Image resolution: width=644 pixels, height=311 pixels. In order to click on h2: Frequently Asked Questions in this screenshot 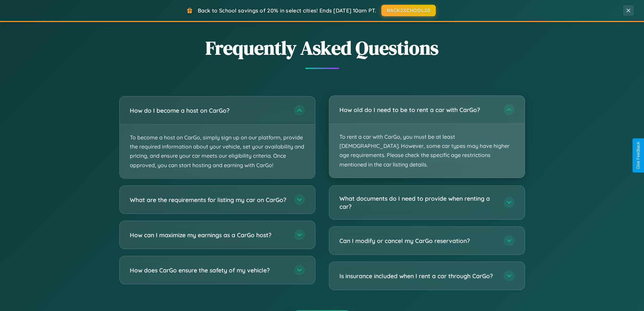, I will do `click(322, 48)`.